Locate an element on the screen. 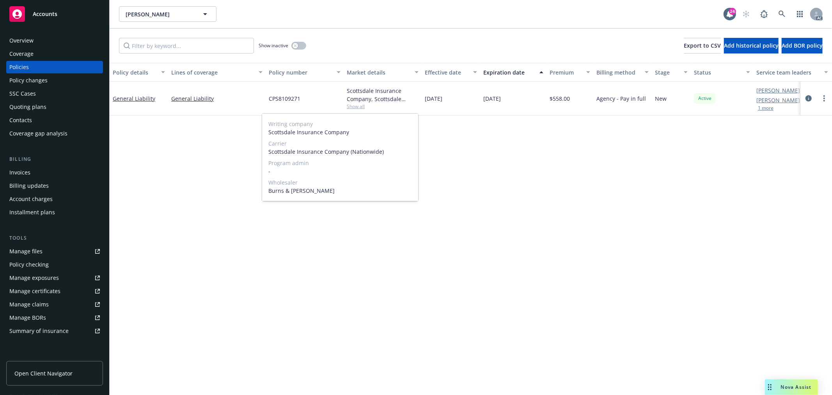 This screenshot has height=395, width=832. div: Policy checking is located at coordinates (29, 264).